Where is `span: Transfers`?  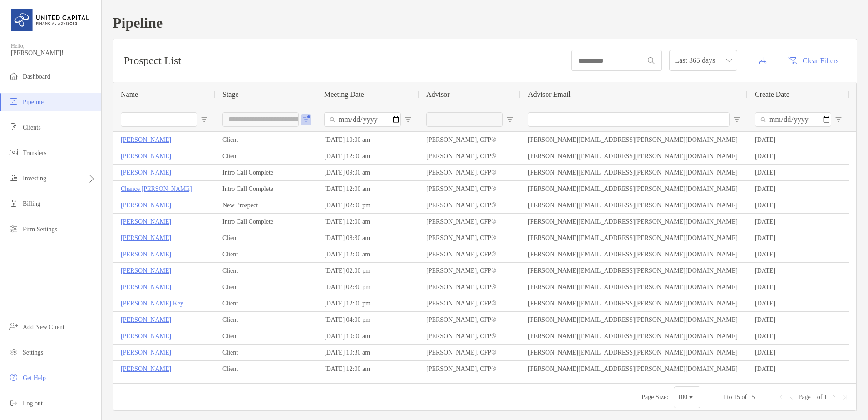
span: Transfers is located at coordinates (34, 153).